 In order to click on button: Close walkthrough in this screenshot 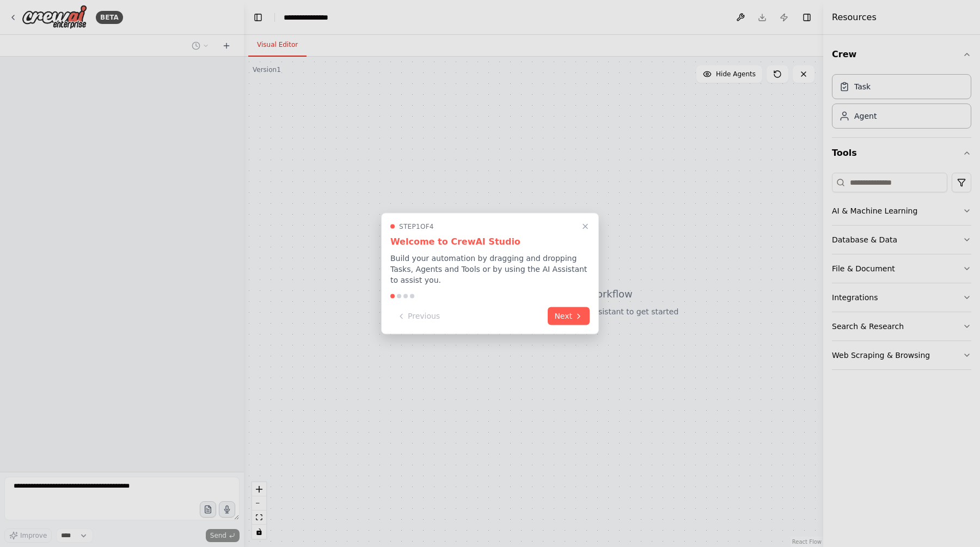, I will do `click(585, 227)`.